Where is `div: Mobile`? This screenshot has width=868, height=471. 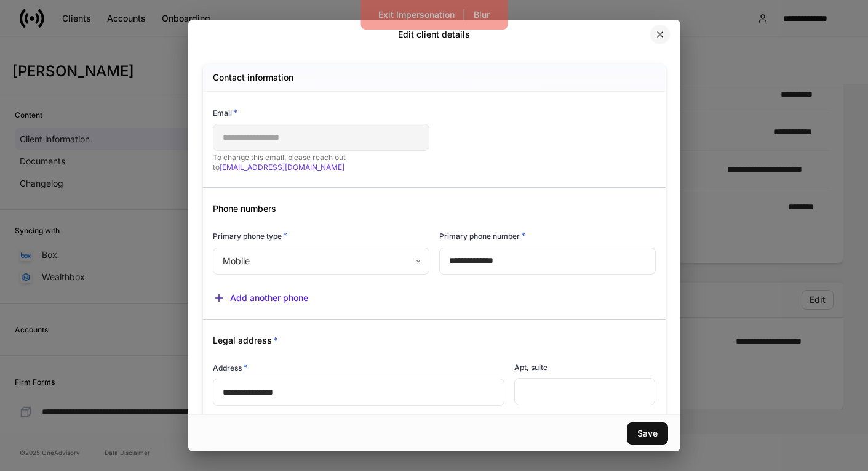 div: Mobile is located at coordinates (321, 261).